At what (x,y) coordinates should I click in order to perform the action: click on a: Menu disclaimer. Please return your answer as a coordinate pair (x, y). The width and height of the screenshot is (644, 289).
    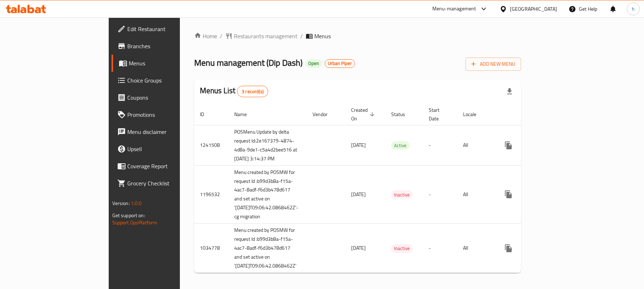
    Looking at the image, I should click on (164, 132).